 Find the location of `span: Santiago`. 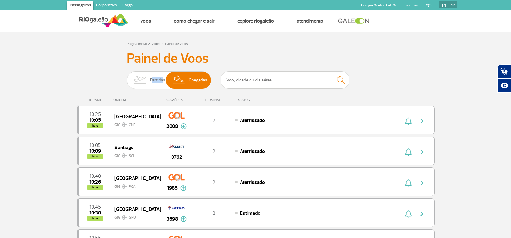

span: Santiago is located at coordinates (135, 147).